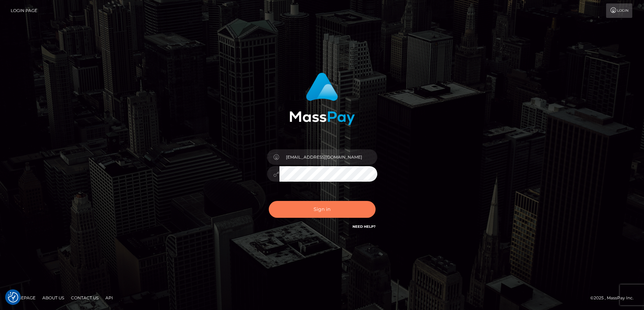 The image size is (644, 310). What do you see at coordinates (614, 298) in the screenshot?
I see `div: © 2025 , MassPay Inc.` at bounding box center [614, 298].